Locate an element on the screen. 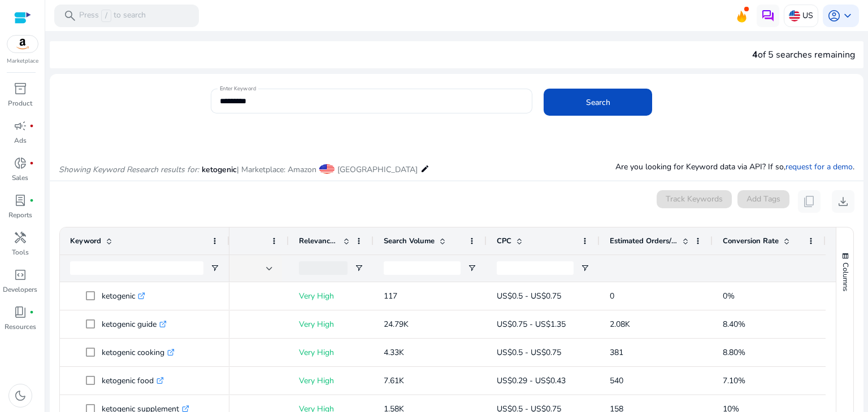 Image resolution: width=868 pixels, height=412 pixels. input: Search Volume Filter Input is located at coordinates (423, 268).